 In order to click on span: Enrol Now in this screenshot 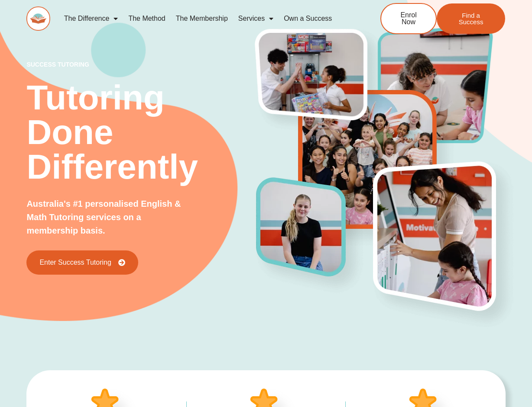, I will do `click(409, 19)`.